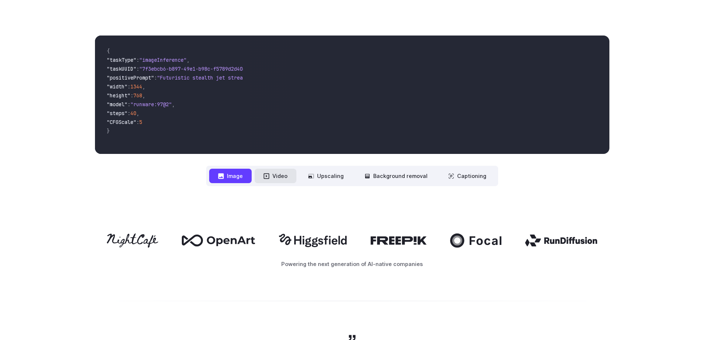 This screenshot has height=340, width=704. I want to click on span: "taskType", so click(122, 60).